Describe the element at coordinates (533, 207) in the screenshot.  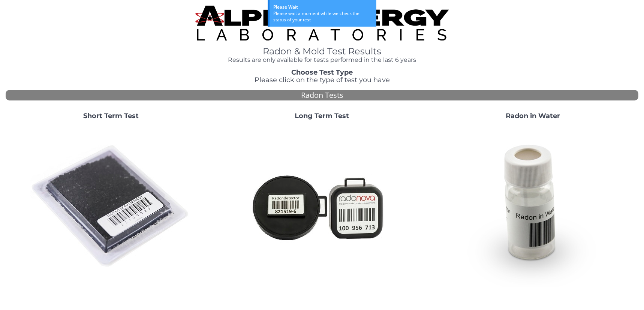
I see `img: RadoninWater.jpg` at that location.